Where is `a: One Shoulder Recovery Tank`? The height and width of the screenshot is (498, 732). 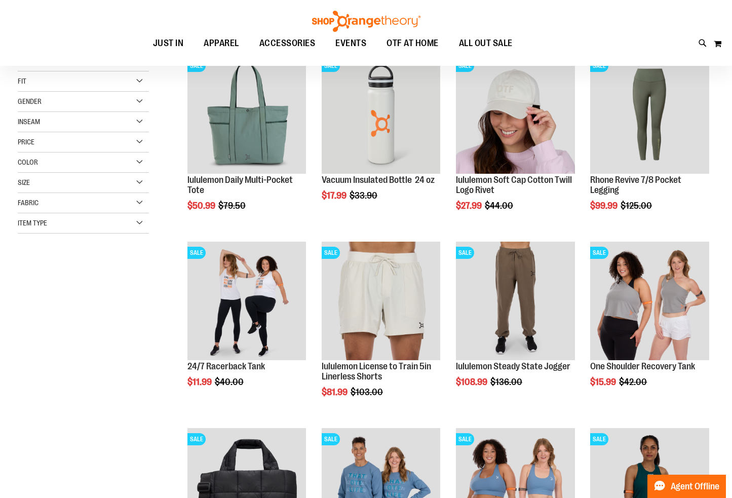 a: One Shoulder Recovery Tank is located at coordinates (642, 366).